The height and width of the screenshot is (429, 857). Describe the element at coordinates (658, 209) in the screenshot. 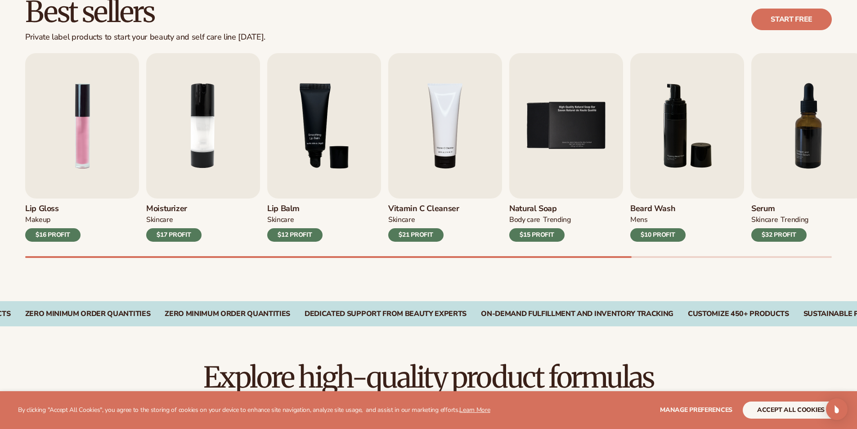

I see `h3: Beard Wash` at that location.